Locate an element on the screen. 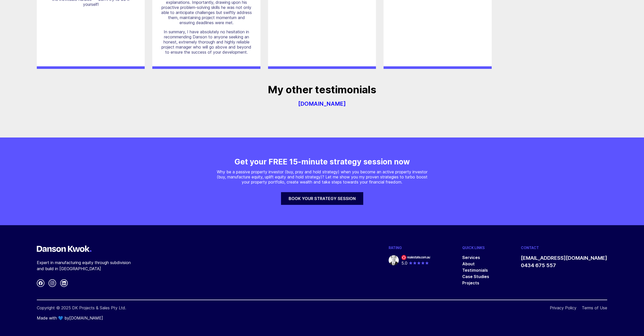 The image size is (644, 336). p: In summary, I have absolutely no hesitation in recommending Danson to anyone seeking an honest, e... is located at coordinates (206, 42).